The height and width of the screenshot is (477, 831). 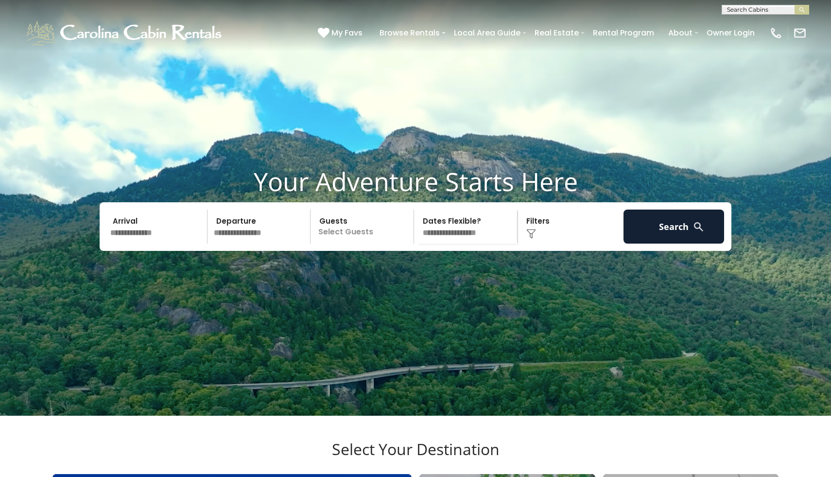 What do you see at coordinates (341, 33) in the screenshot?
I see `a: My Favs` at bounding box center [341, 33].